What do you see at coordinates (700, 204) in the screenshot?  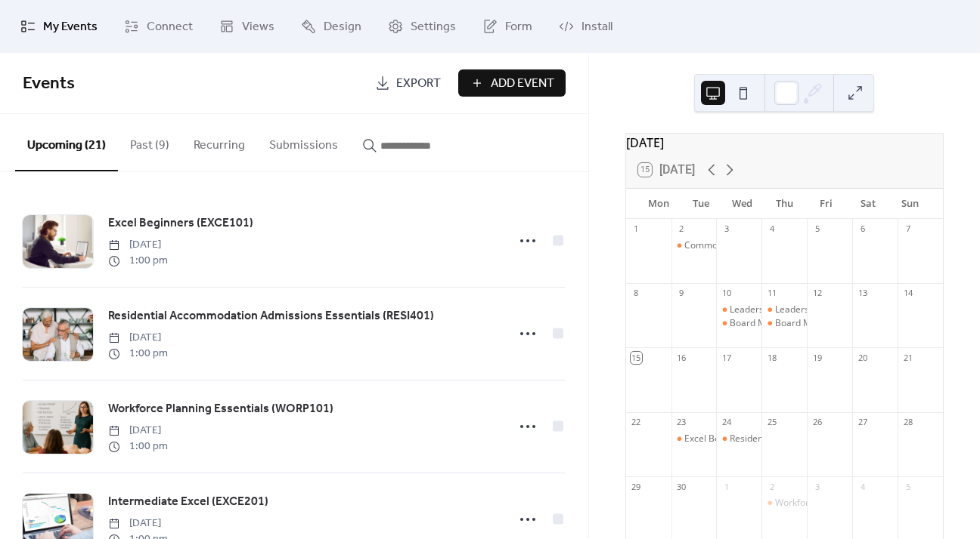 I see `div: Tue` at bounding box center [700, 204].